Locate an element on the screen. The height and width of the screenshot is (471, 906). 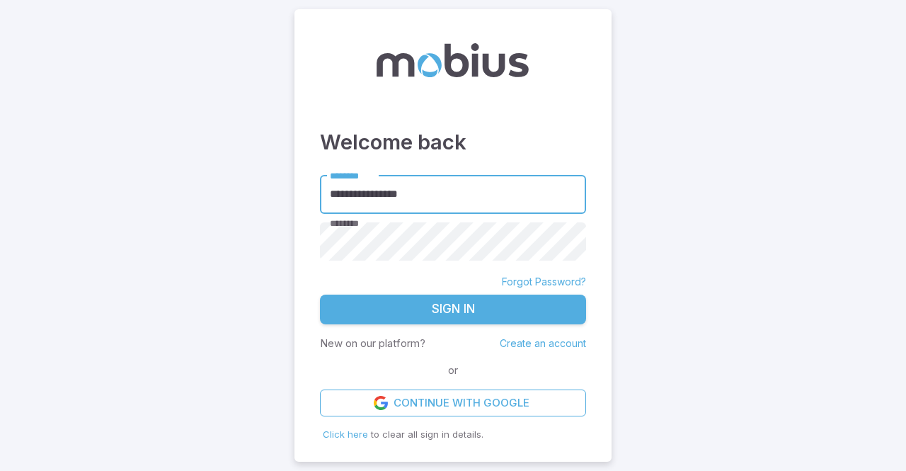
p: New on our platform? is located at coordinates (372, 343).